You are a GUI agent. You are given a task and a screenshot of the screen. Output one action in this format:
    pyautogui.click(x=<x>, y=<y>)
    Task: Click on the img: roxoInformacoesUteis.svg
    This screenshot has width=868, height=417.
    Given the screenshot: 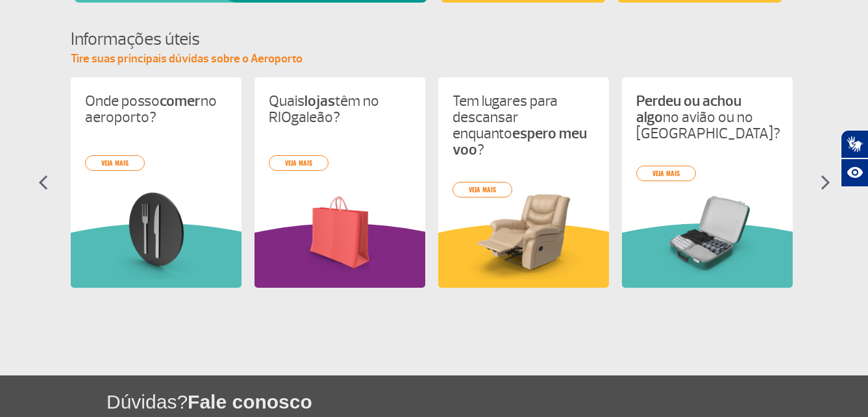 What is the action you would take?
    pyautogui.click(x=339, y=255)
    